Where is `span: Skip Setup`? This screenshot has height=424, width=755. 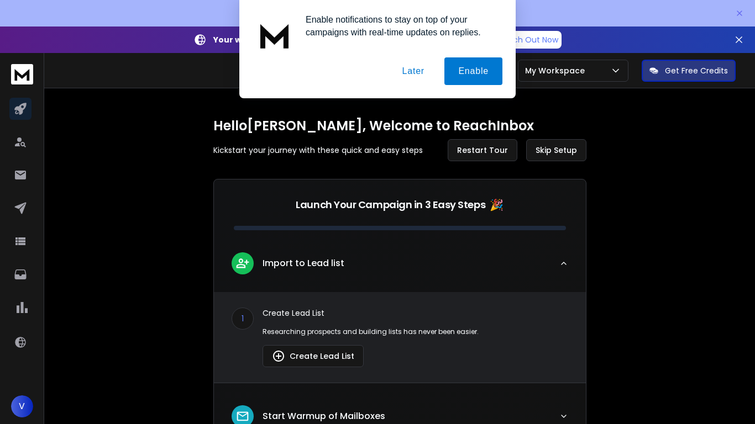 span: Skip Setup is located at coordinates (556, 150).